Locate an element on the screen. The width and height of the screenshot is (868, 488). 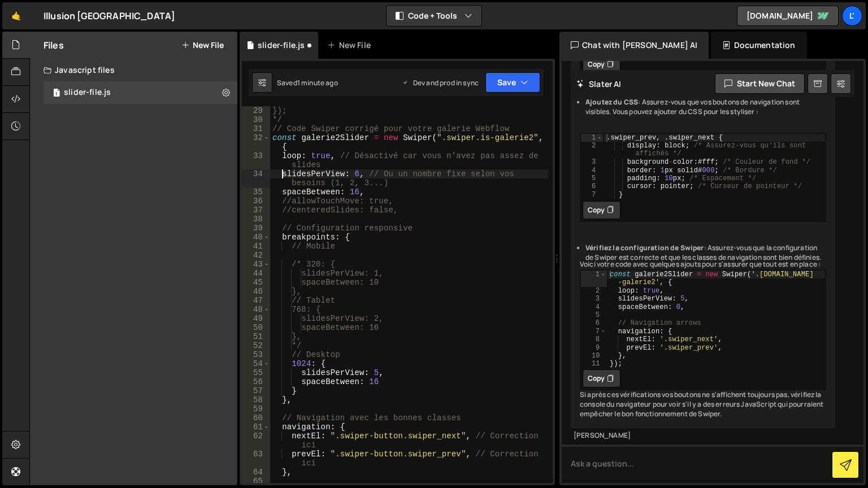
button: Save is located at coordinates (512, 83).